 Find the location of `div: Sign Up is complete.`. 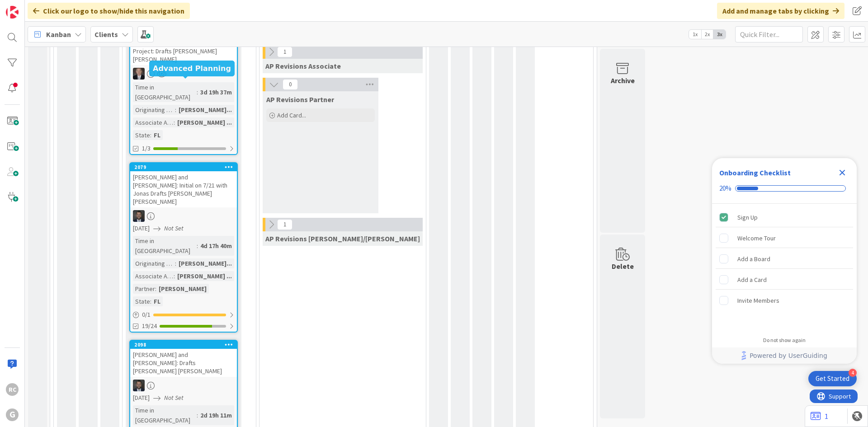

div: Sign Up is complete. is located at coordinates (785, 217).